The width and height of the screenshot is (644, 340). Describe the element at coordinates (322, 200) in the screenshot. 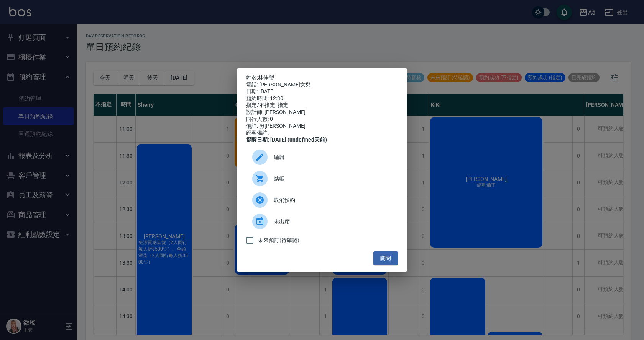

I see `div: 取消預約` at that location.